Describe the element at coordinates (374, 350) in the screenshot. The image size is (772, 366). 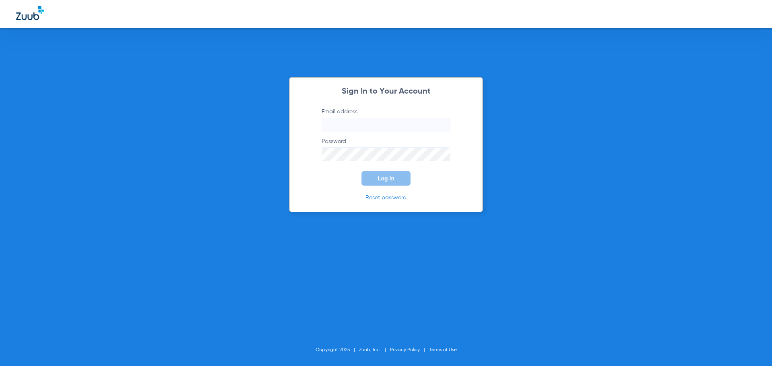
I see `li: Zuub, Inc.` at that location.